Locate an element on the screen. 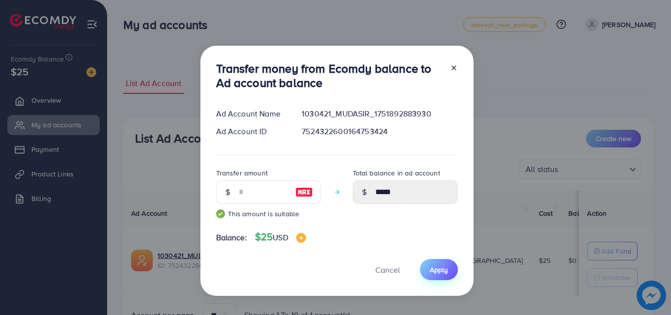  div: Ad Account ID is located at coordinates (251, 131).